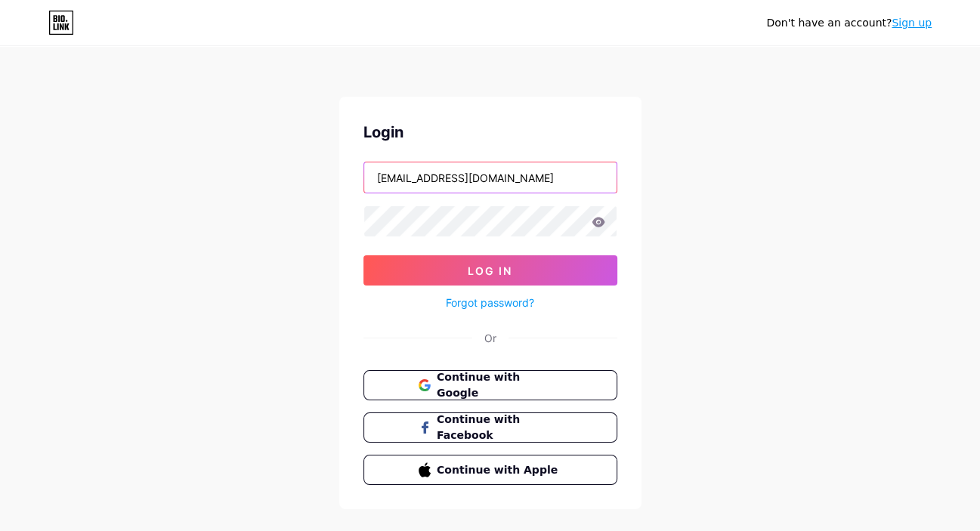  What do you see at coordinates (490, 338) in the screenshot?
I see `div: Or` at bounding box center [490, 338].